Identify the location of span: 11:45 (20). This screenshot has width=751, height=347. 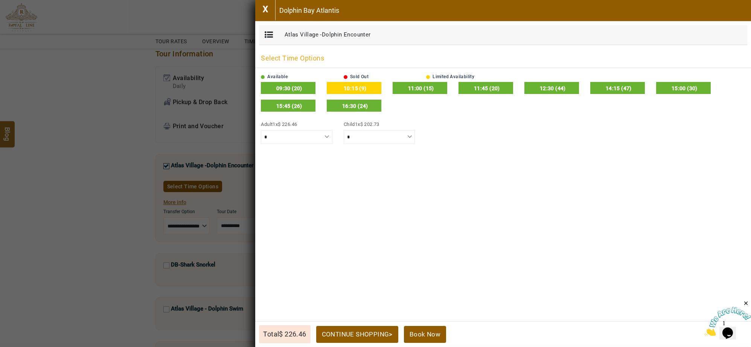
(487, 88).